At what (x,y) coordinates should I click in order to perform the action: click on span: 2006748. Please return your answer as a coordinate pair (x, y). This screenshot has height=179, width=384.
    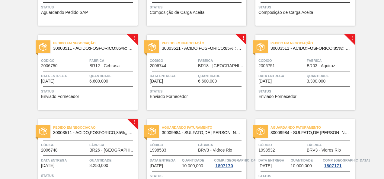
    Looking at the image, I should click on (49, 150).